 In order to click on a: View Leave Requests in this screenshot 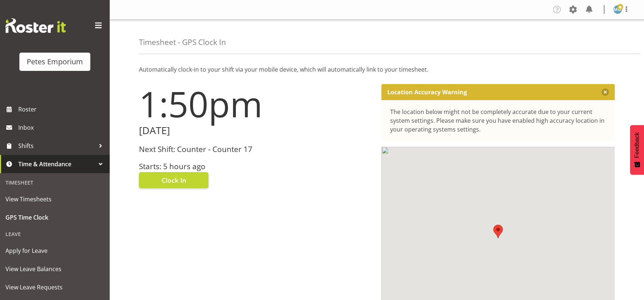, I will do `click(55, 288)`.